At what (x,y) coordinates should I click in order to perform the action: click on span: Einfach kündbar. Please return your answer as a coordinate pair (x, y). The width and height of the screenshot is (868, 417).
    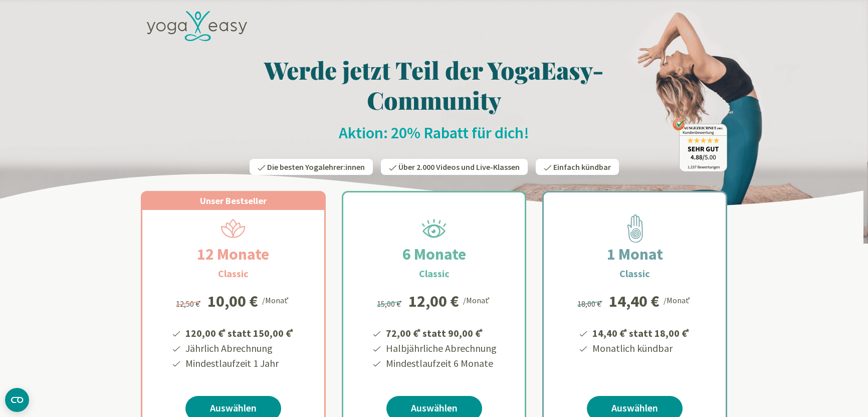
    Looking at the image, I should click on (582, 167).